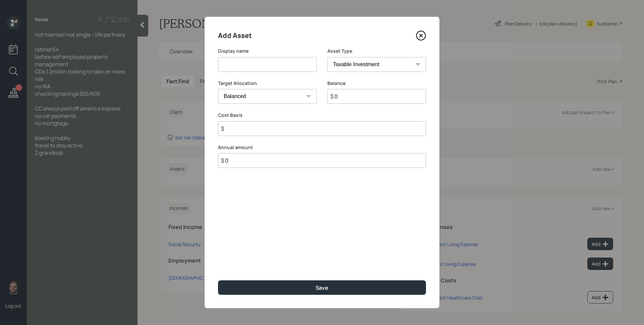 The image size is (644, 325). What do you see at coordinates (235, 36) in the screenshot?
I see `h4: Add Asset` at bounding box center [235, 36].